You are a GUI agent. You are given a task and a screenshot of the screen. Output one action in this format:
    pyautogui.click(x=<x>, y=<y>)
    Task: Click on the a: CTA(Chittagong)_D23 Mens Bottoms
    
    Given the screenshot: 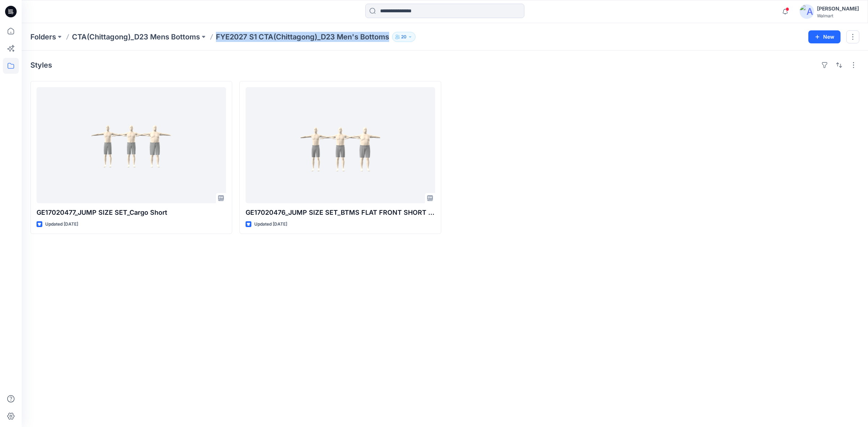 What is the action you would take?
    pyautogui.click(x=136, y=37)
    